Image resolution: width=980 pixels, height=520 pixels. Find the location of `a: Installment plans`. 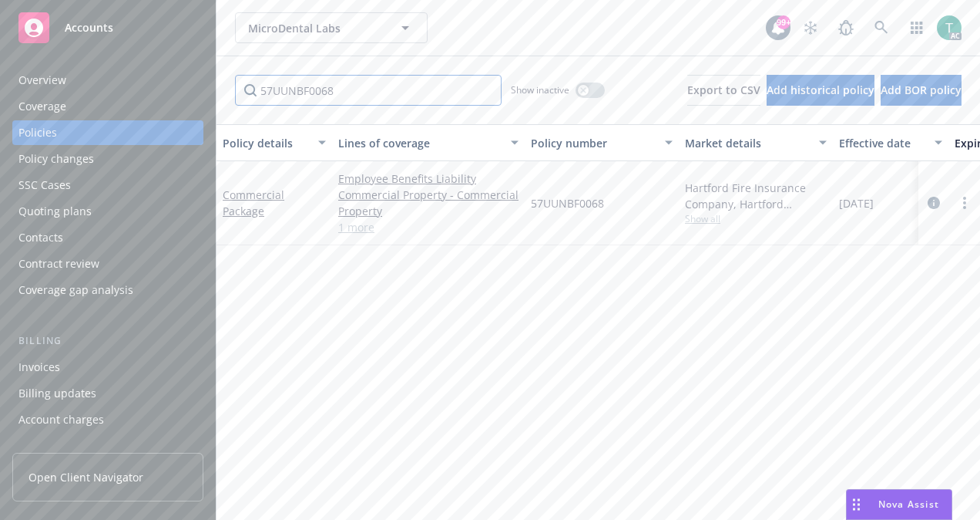

a: Installment plans is located at coordinates (108, 446).